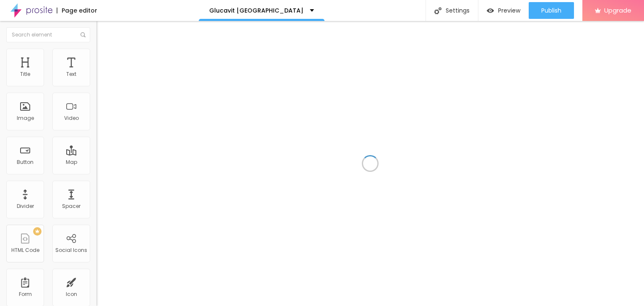 The height and width of the screenshot is (306, 644). Describe the element at coordinates (25, 250) in the screenshot. I see `div: HTML Code` at that location.